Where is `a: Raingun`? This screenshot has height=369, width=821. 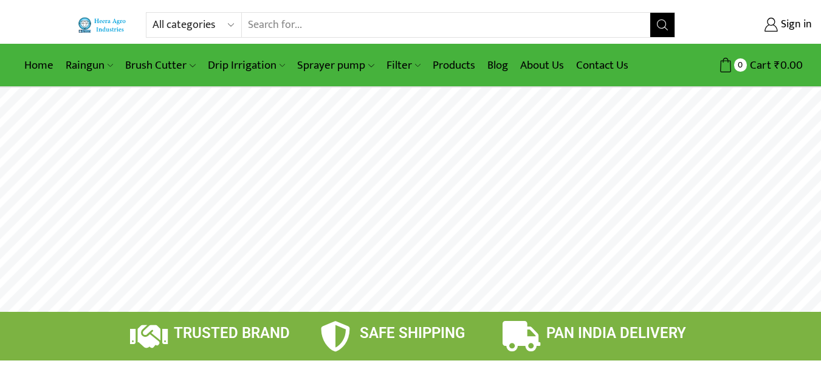 a: Raingun is located at coordinates (89, 65).